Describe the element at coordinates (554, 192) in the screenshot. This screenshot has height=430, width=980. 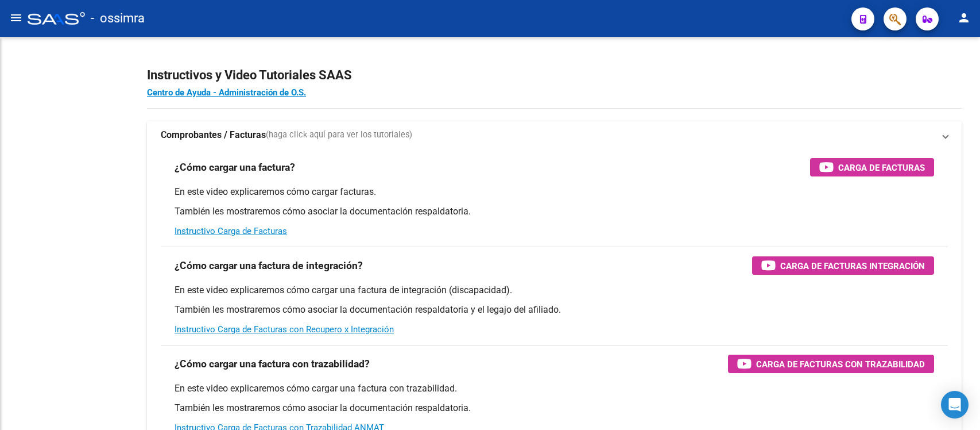
I see `p: En este video explicaremos cómo cargar facturas.` at that location.